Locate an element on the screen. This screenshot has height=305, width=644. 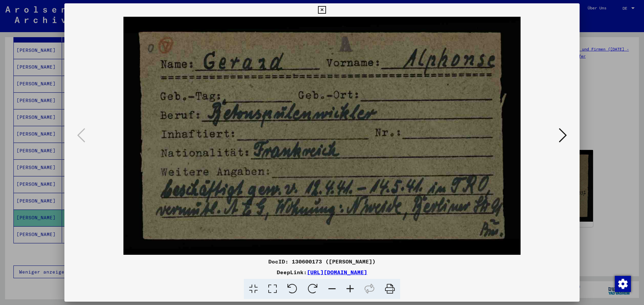
img: Zustimmung ändern is located at coordinates (623, 284).